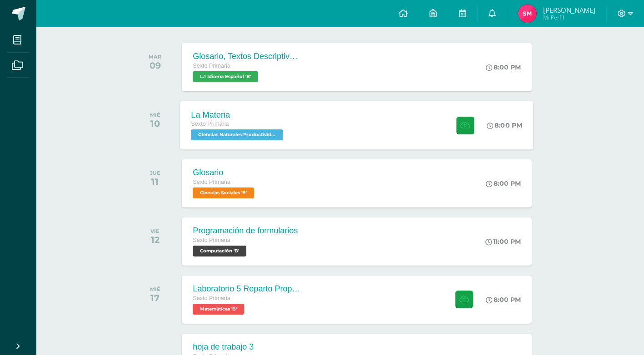  What do you see at coordinates (247, 56) in the screenshot?
I see `div: Glosario, Textos Descriptivos y Verbos: Echar y Aplicar` at bounding box center [247, 56].